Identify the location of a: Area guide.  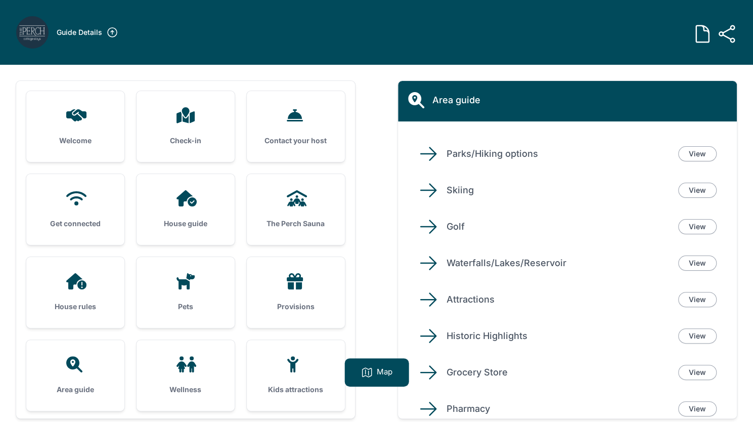
(75, 375).